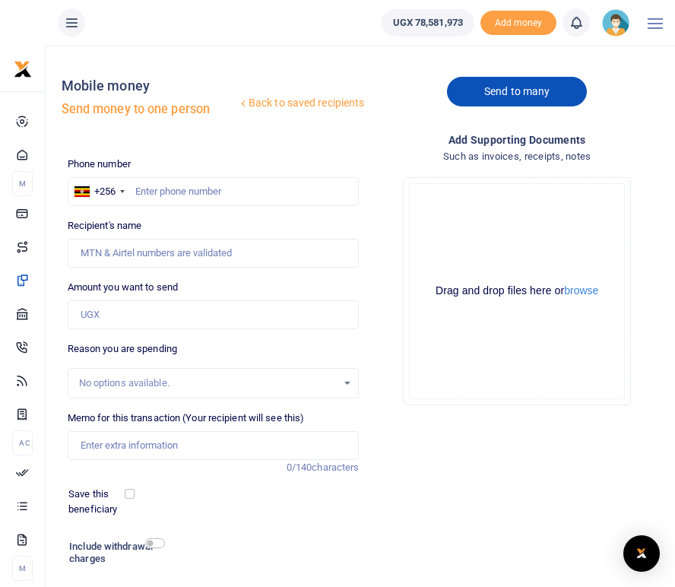 The width and height of the screenshot is (675, 587). What do you see at coordinates (22, 443) in the screenshot?
I see `li: Ac` at bounding box center [22, 443].